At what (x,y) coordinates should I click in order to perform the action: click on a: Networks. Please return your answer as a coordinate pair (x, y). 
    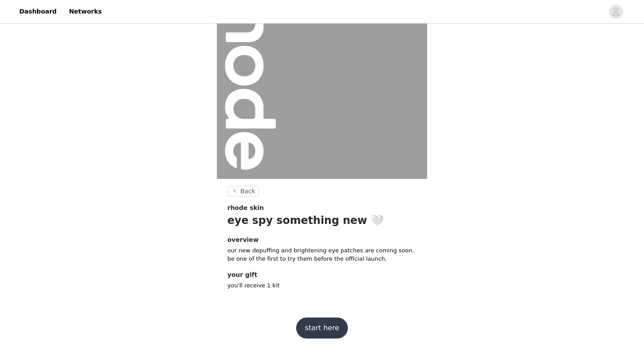
    Looking at the image, I should click on (85, 11).